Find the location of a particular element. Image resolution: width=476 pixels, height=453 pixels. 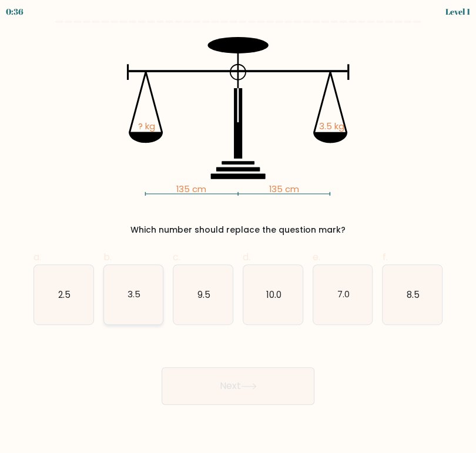

text: 3.5 is located at coordinates (134, 294).